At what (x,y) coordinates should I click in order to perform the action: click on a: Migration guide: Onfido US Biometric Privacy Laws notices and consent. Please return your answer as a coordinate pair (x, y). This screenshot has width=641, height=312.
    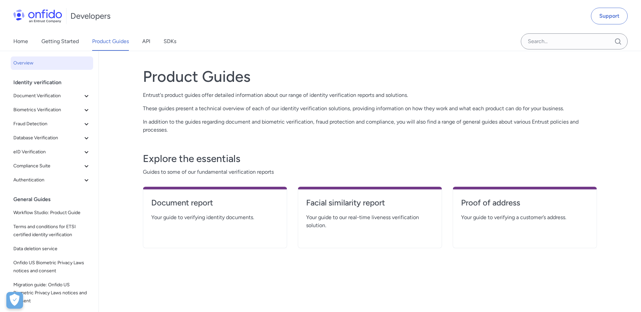
    Looking at the image, I should click on (52, 293).